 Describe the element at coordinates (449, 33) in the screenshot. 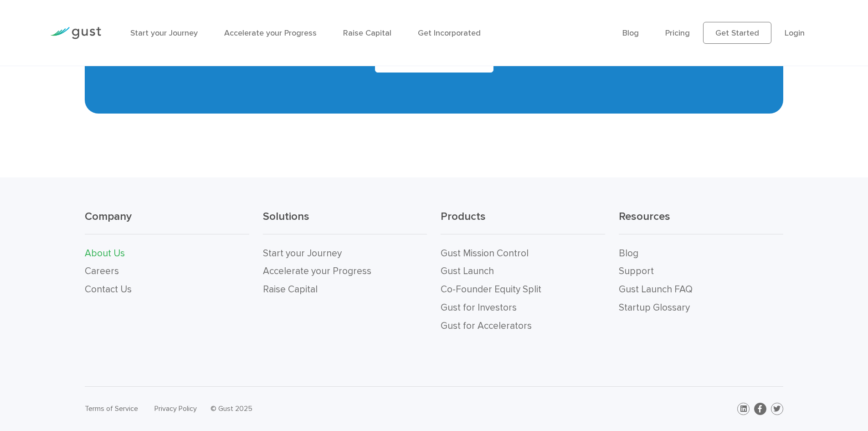

I see `a: Get Incorporated` at that location.